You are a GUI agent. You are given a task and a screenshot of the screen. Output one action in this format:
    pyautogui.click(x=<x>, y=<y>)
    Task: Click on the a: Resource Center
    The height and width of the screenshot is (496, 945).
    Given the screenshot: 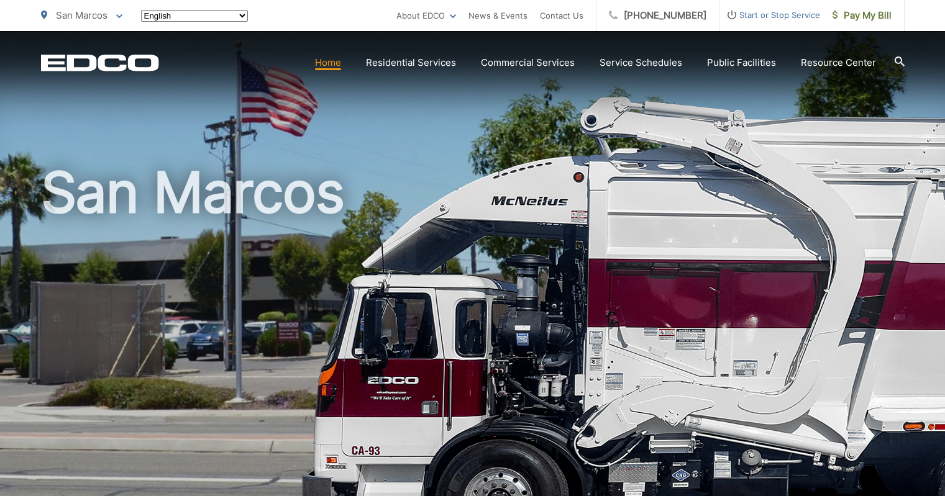 What is the action you would take?
    pyautogui.click(x=838, y=63)
    